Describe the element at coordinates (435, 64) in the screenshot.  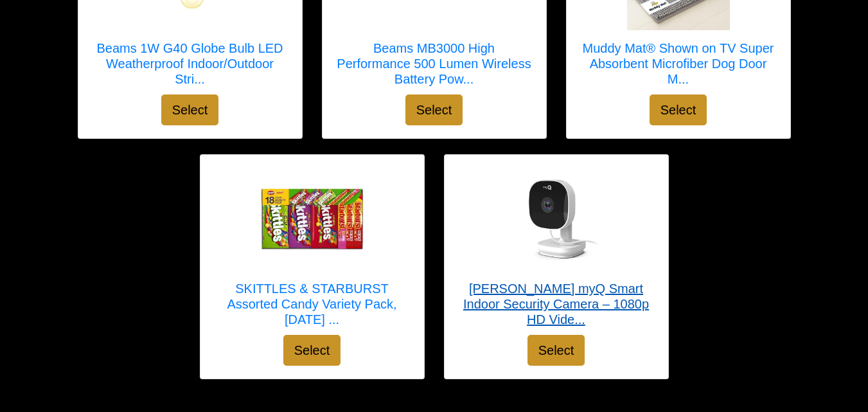
I see `h5: Beams MB3000 High Performance 500 Lumen Wireless Battery Pow...` at that location.